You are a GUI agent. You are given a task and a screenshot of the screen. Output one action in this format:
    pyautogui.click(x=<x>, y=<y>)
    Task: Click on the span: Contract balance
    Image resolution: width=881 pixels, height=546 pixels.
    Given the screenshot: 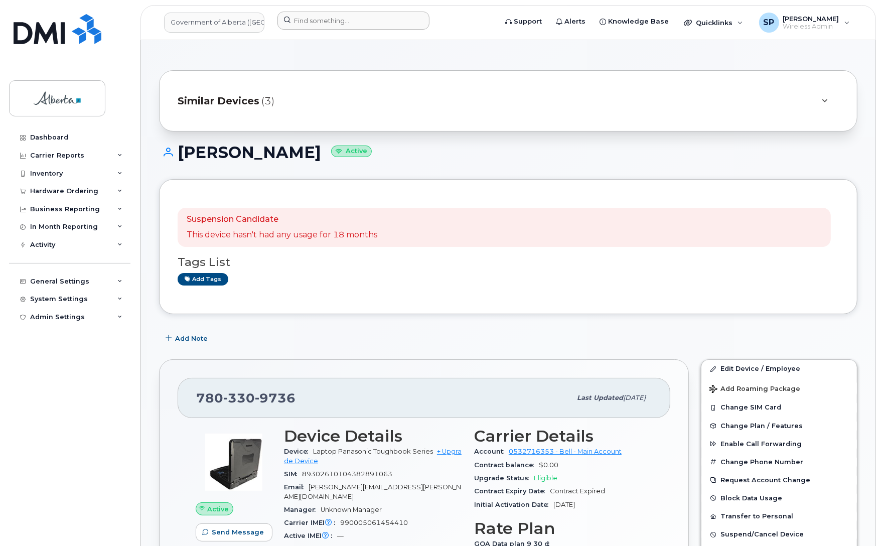 What is the action you would take?
    pyautogui.click(x=506, y=464)
    